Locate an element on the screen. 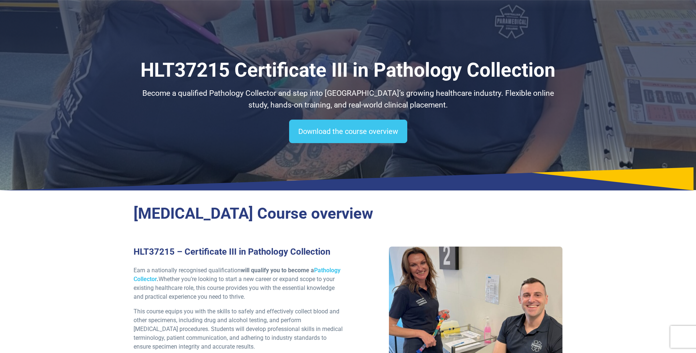 Image resolution: width=696 pixels, height=353 pixels. strong: will qualify you to become a . is located at coordinates (237, 274).